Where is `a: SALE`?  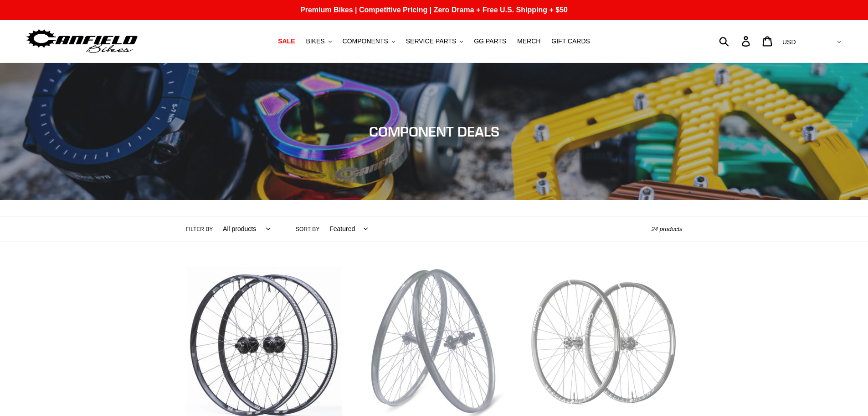 a: SALE is located at coordinates (286, 41).